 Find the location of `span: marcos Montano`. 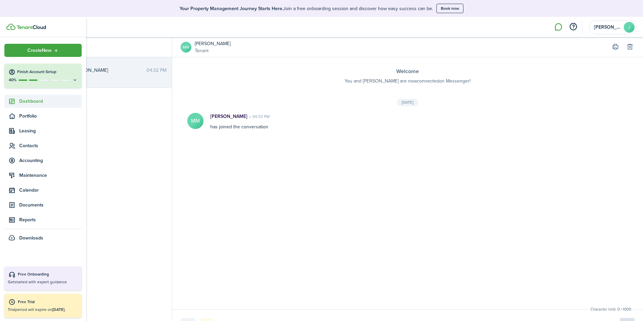

span: marcos Montano is located at coordinates (109, 70).